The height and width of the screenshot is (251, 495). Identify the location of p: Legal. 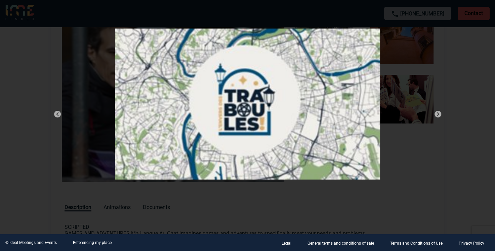
(286, 243).